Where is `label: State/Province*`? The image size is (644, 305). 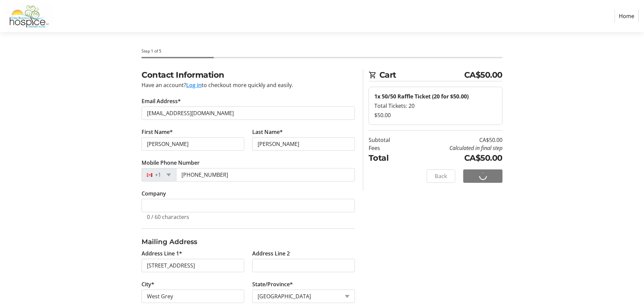 label: State/Province* is located at coordinates (272, 284).